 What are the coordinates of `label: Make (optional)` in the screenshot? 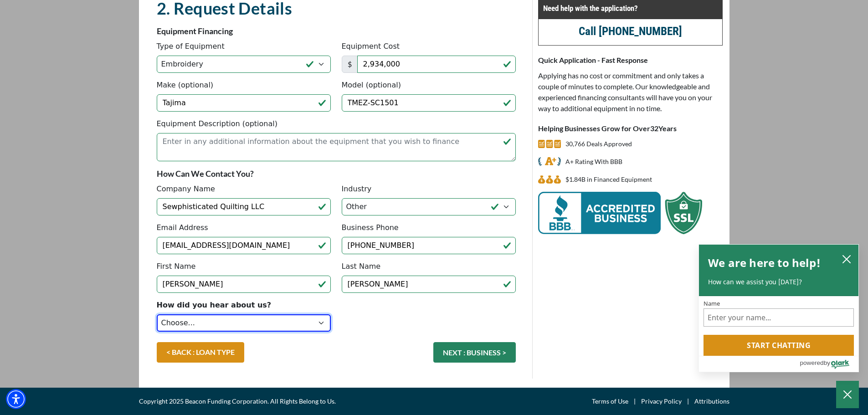 It's located at (185, 85).